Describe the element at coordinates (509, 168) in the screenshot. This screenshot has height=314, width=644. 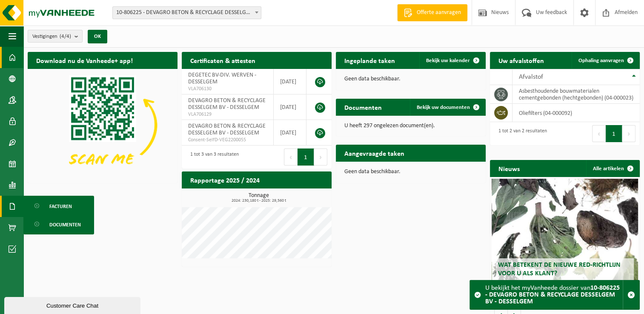
I see `h2: Nieuws` at that location.